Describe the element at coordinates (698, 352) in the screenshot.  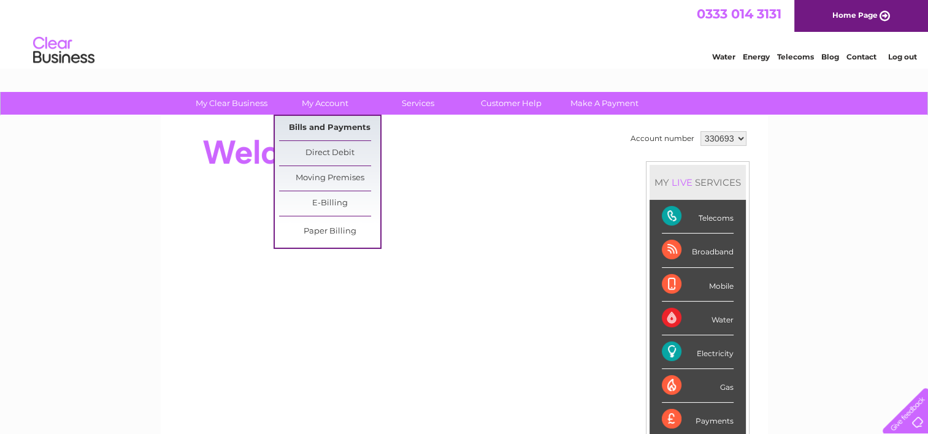
I see `div: Electricity` at that location.